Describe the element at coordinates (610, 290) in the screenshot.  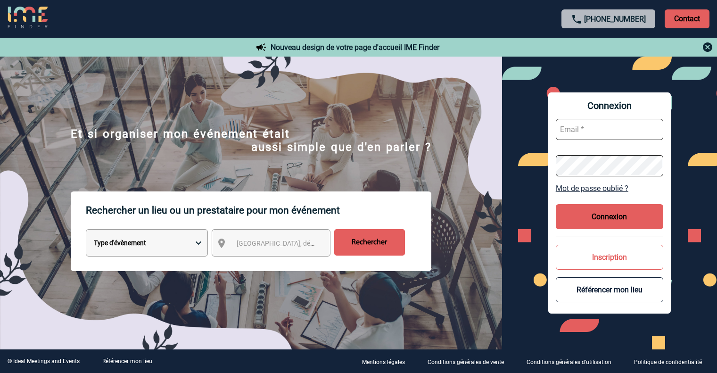
I see `button: Référencer mon lieu` at that location.